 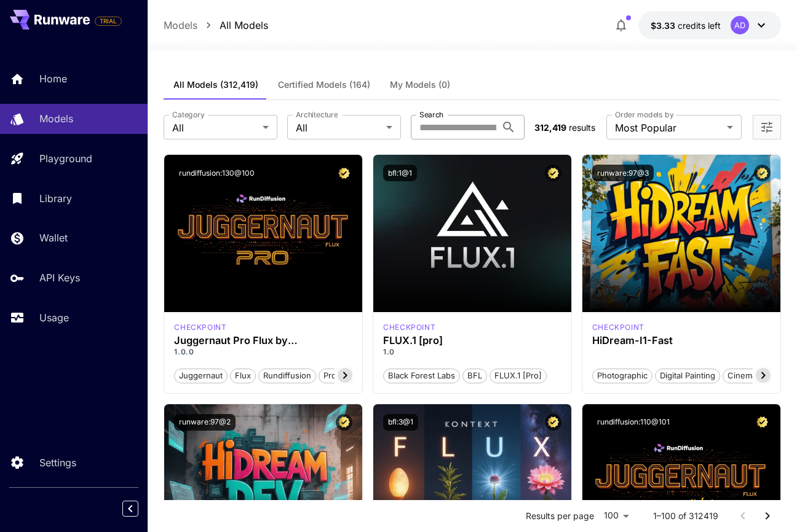 What do you see at coordinates (109, 21) in the screenshot?
I see `span: TRIAL` at bounding box center [109, 21].